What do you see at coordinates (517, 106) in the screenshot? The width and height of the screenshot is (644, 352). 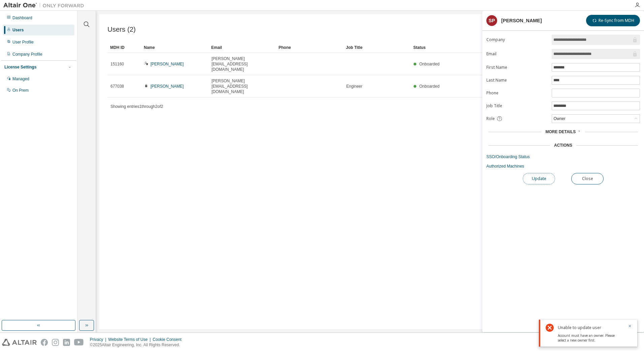 I see `label: Job Title` at bounding box center [517, 106].